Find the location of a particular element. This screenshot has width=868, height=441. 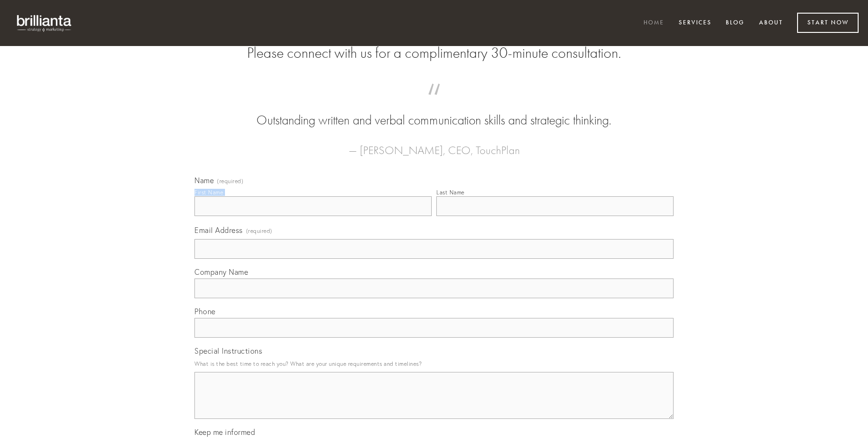

h2: Please connect with us for a complimentary 30-minute consultation. is located at coordinates (434, 53).